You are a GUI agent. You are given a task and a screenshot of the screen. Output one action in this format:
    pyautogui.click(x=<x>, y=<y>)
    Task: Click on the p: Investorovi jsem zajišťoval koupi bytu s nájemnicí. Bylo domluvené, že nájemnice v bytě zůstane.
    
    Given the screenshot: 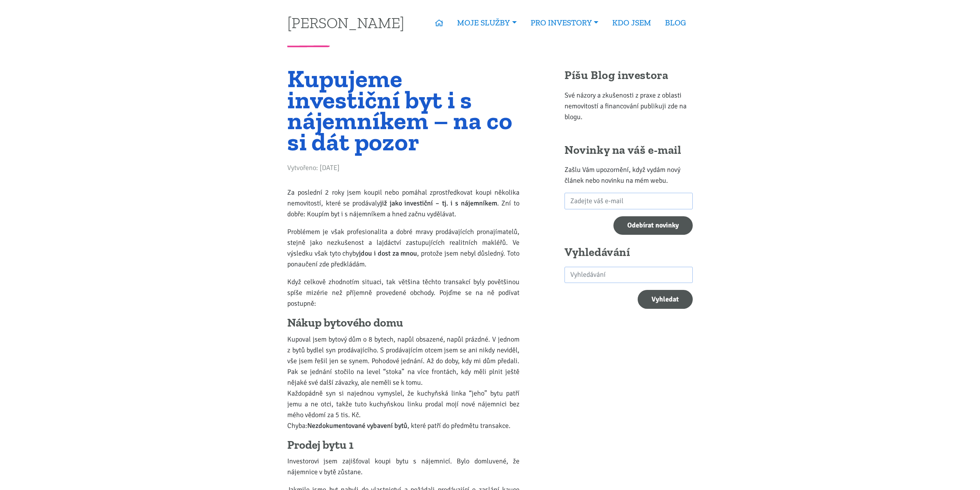 What is the action you would take?
    pyautogui.click(x=403, y=466)
    